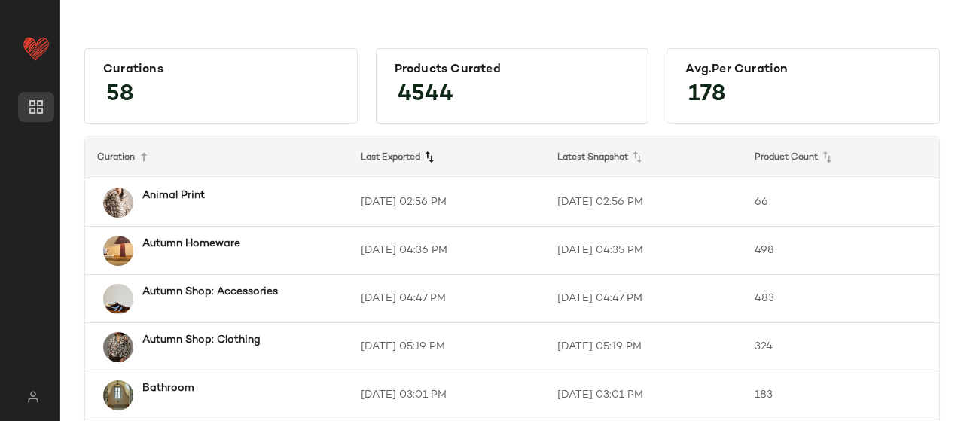 This screenshot has height=421, width=964. What do you see at coordinates (841, 347) in the screenshot?
I see `td: 324` at bounding box center [841, 347].